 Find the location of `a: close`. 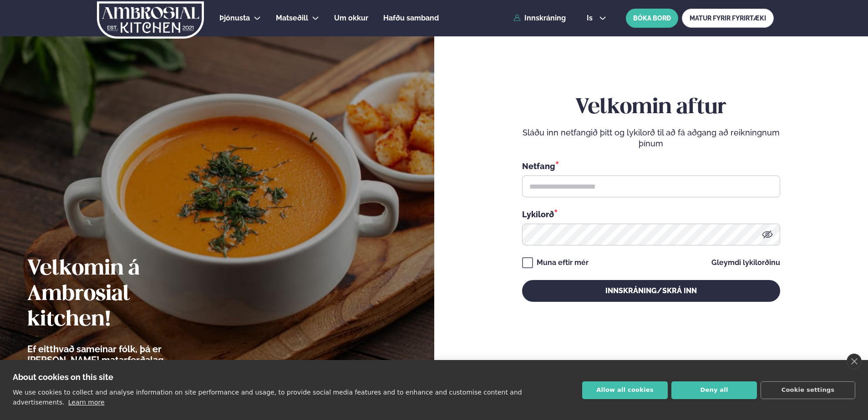

a: close is located at coordinates (854, 362).